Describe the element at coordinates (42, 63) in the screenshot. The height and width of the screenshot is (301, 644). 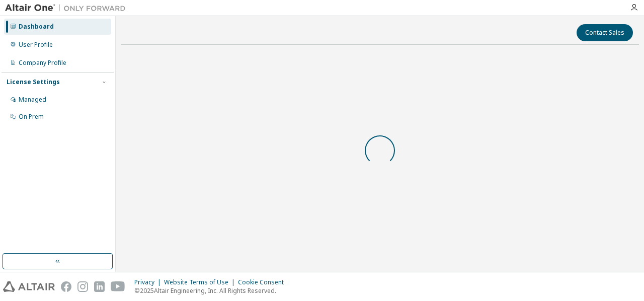
I see `div: Company Profile` at that location.